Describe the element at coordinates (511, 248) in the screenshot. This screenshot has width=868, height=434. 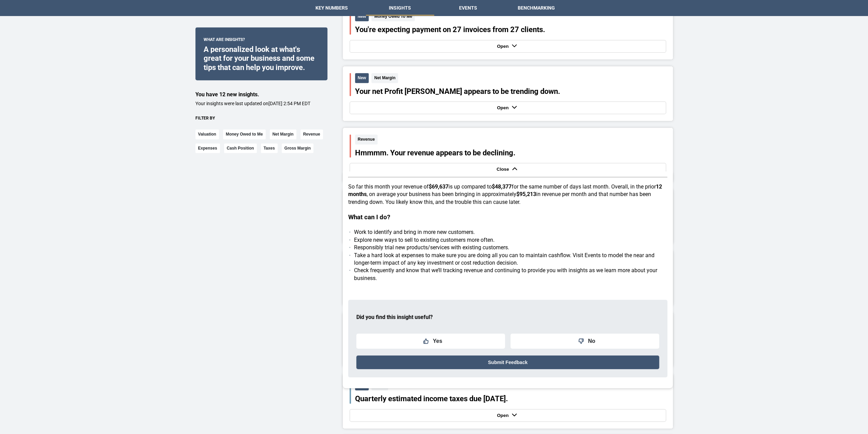
I see `li: Responsibly trial new products/services with existing customers.` at that location.